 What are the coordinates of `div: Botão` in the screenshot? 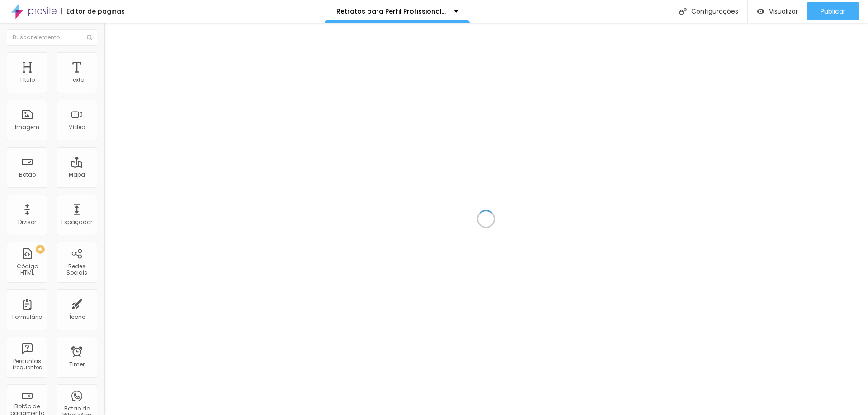 It's located at (27, 175).